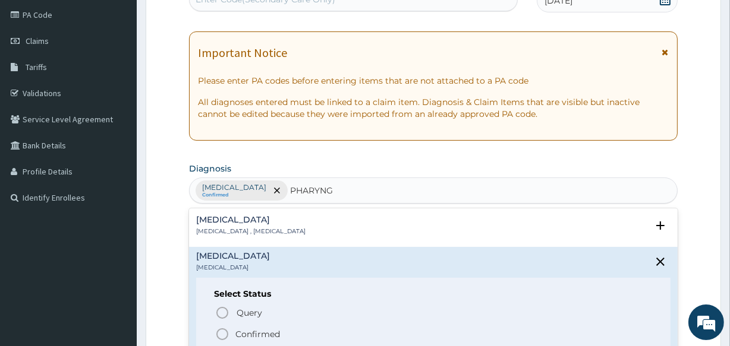 This screenshot has width=730, height=346. I want to click on div: Minimize live chat window, so click(209, 20).